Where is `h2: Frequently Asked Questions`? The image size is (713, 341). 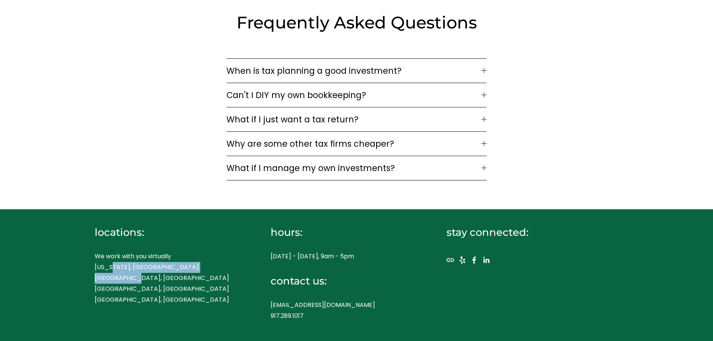 h2: Frequently Asked Questions is located at coordinates (357, 22).